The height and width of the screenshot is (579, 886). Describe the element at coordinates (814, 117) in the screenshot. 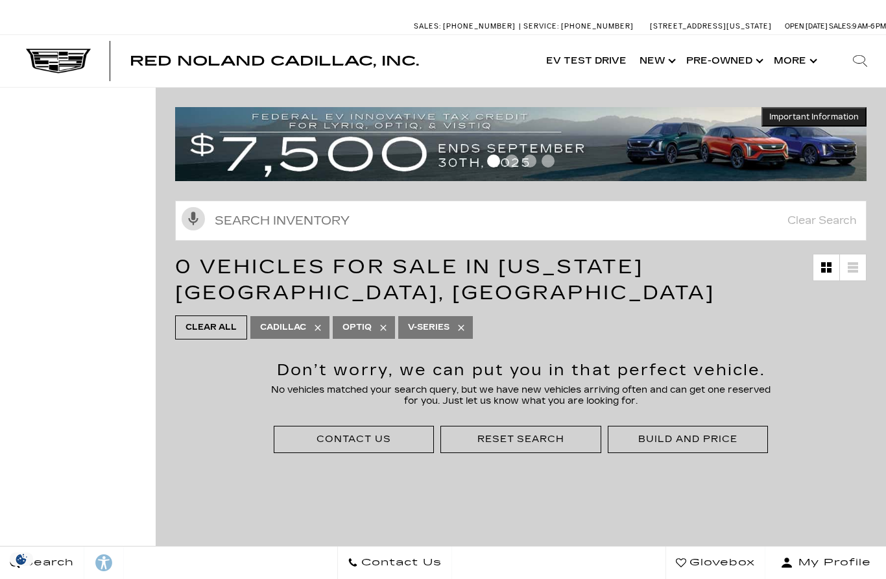

I see `button: Important Information` at that location.